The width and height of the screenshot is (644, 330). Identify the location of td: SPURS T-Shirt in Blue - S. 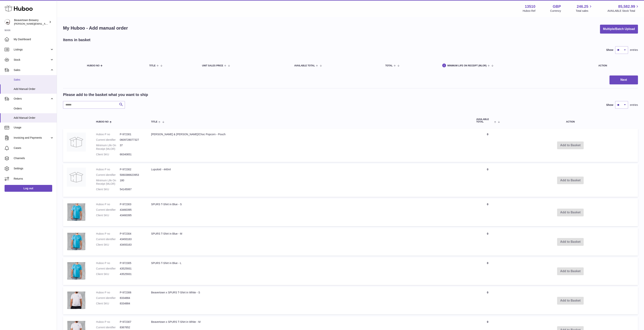
(310, 212).